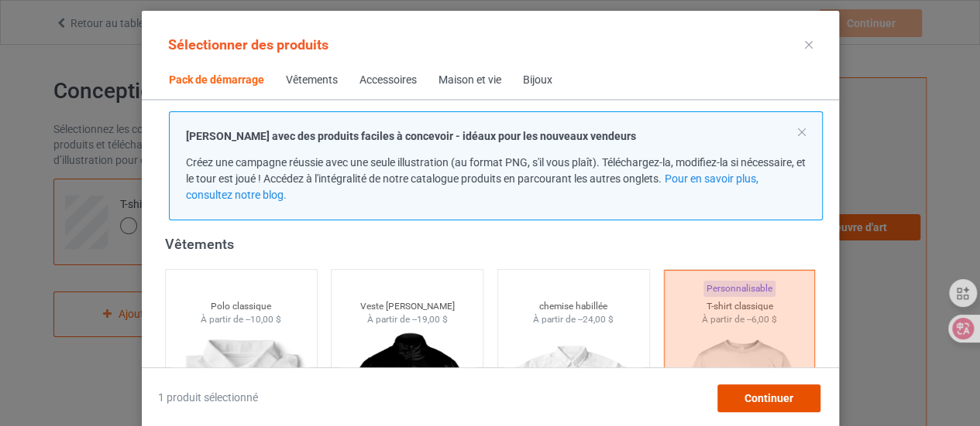 The height and width of the screenshot is (426, 980). What do you see at coordinates (573, 306) in the screenshot?
I see `font: chemise habillée` at bounding box center [573, 306].